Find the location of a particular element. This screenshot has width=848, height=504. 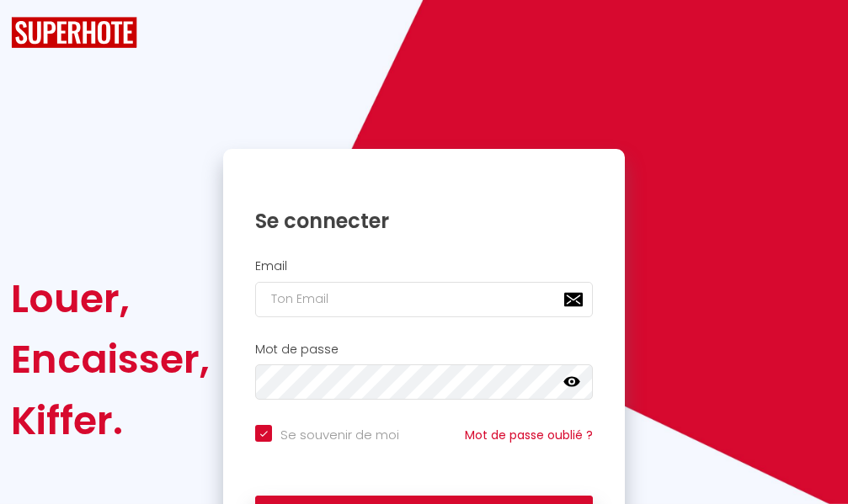

div: Louer, is located at coordinates (110, 298).